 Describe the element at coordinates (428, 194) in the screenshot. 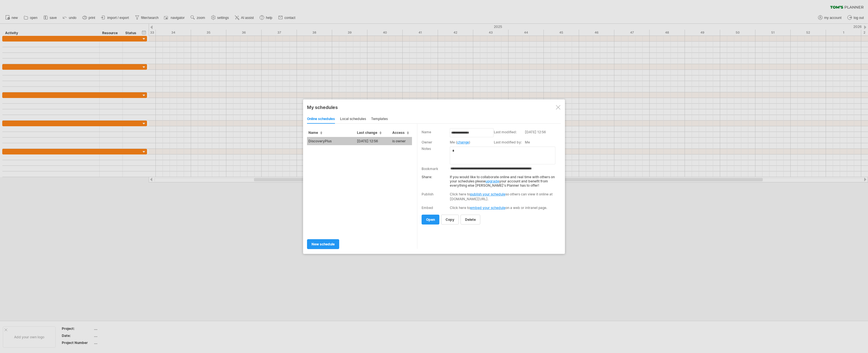

I see `div: Publish` at that location.